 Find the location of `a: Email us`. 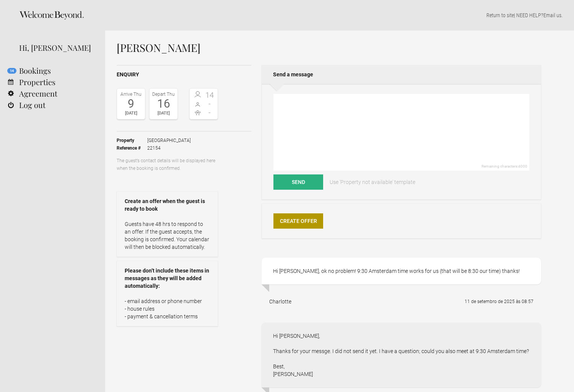

a: Email us is located at coordinates (552, 15).